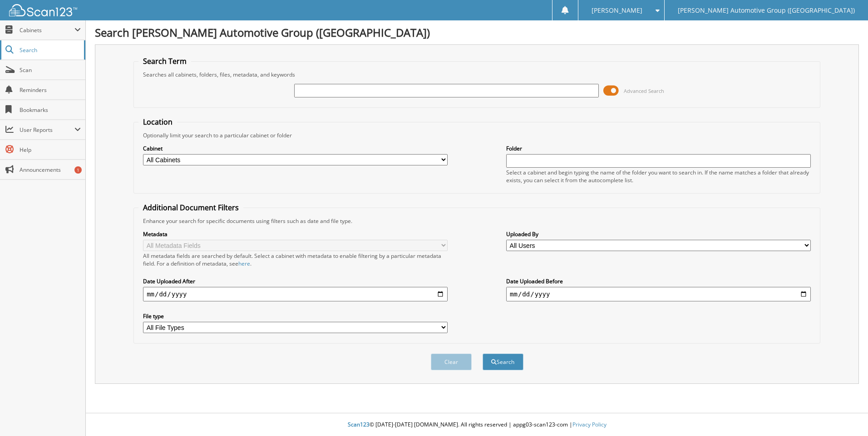 The height and width of the screenshot is (436, 868). I want to click on span: Scan123, so click(359, 425).